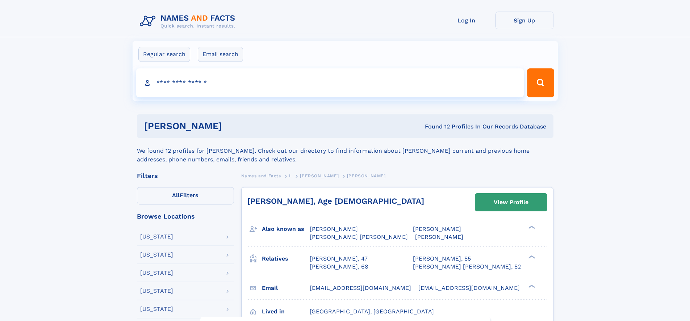 The width and height of the screenshot is (690, 321). Describe the element at coordinates (176, 195) in the screenshot. I see `span: All` at that location.